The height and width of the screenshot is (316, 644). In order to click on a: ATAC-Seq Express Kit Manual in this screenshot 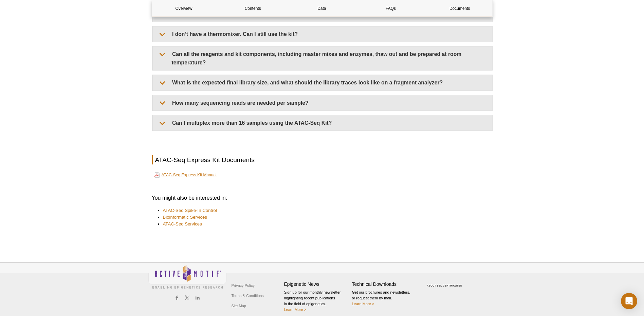, I will do `click(186, 175)`.